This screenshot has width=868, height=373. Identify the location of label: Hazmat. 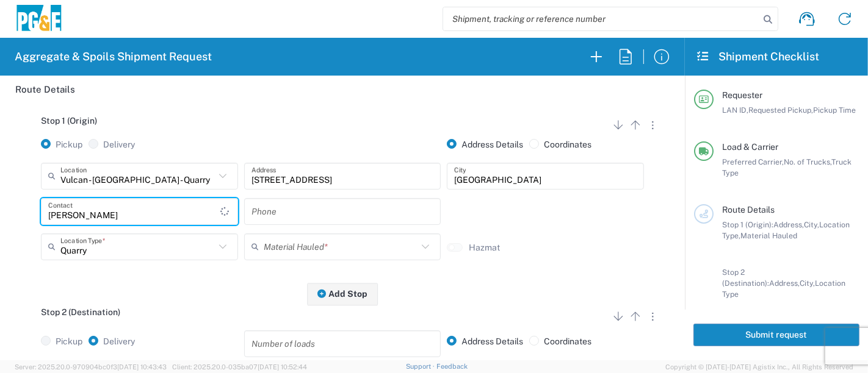
(484, 247).